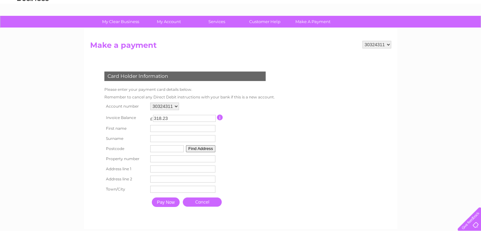 This screenshot has height=231, width=481. What do you see at coordinates (120, 21) in the screenshot?
I see `a: My Clear Business` at bounding box center [120, 21].